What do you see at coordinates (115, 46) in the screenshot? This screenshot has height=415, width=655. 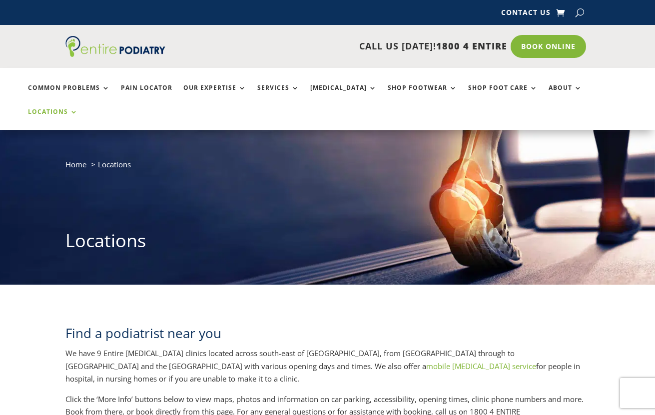 I see `img: logo (1)` at bounding box center [115, 46].